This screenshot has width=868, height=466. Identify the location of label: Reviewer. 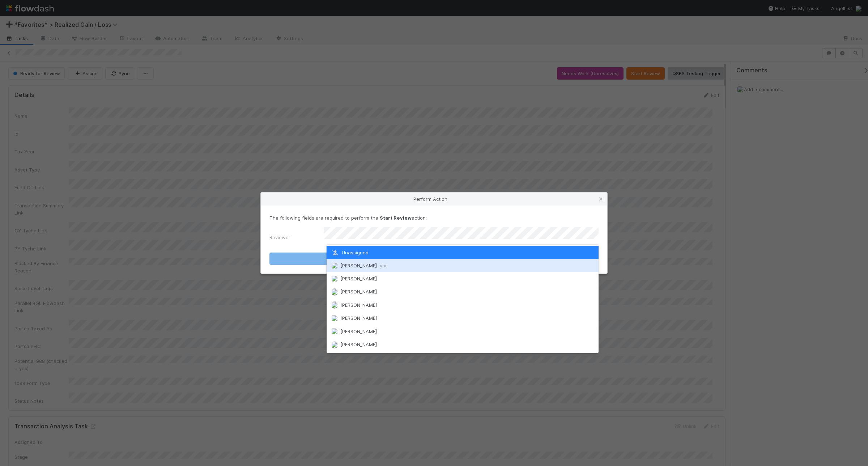
(280, 237).